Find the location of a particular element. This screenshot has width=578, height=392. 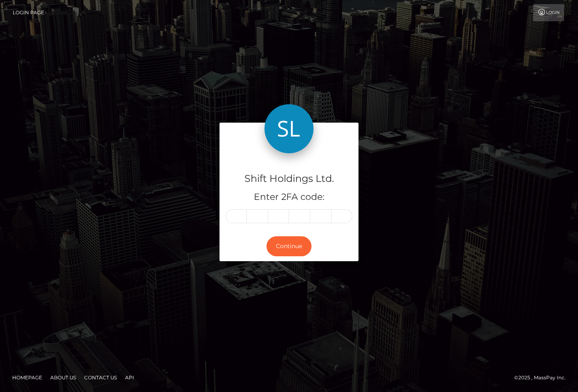

a: Homepage is located at coordinates (27, 377).